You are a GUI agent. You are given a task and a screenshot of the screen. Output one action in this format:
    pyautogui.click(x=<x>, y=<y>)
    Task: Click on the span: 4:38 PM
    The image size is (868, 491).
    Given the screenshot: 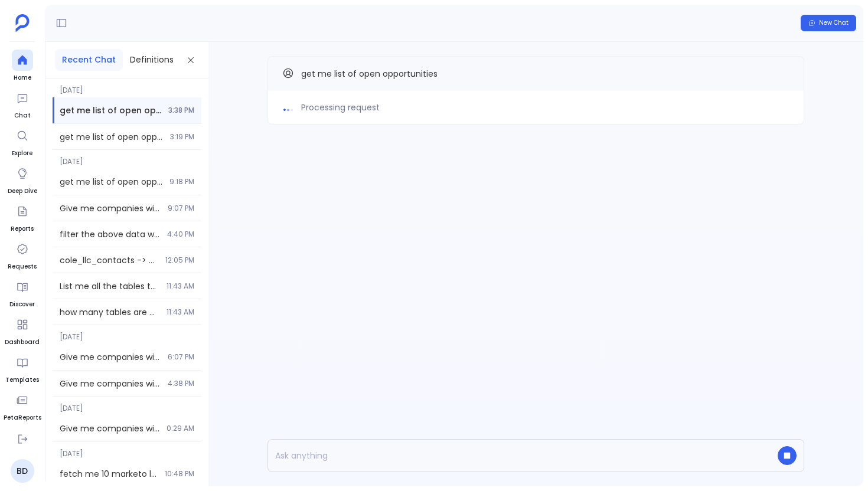 What is the action you would take?
    pyautogui.click(x=181, y=383)
    